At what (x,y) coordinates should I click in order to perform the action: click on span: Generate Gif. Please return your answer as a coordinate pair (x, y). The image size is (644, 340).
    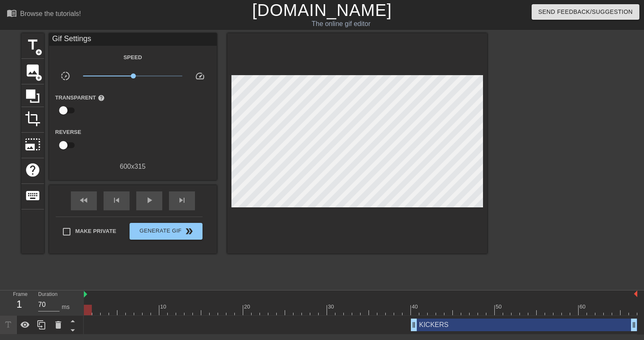
    Looking at the image, I should click on (166, 231).